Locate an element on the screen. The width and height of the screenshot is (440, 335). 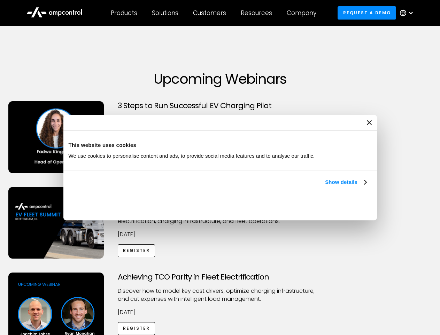
div: This website uses cookies is located at coordinates (220, 145).